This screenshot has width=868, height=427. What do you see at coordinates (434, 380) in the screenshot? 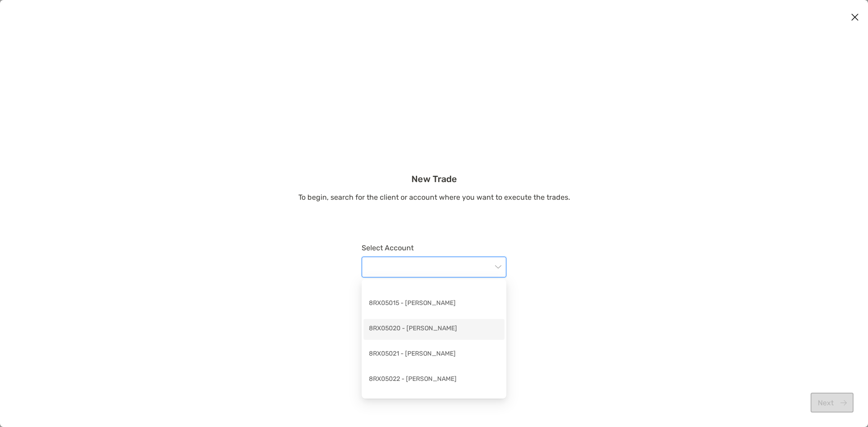
I see `div: 8RX05022 - Kevin Soldani` at bounding box center [434, 380].